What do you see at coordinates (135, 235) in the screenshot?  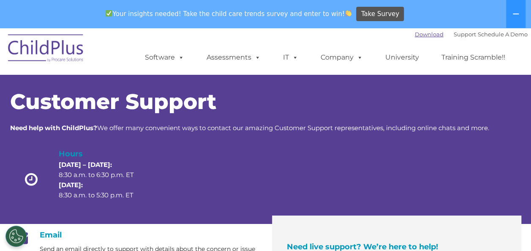 I see `h4: Email` at bounding box center [135, 235].